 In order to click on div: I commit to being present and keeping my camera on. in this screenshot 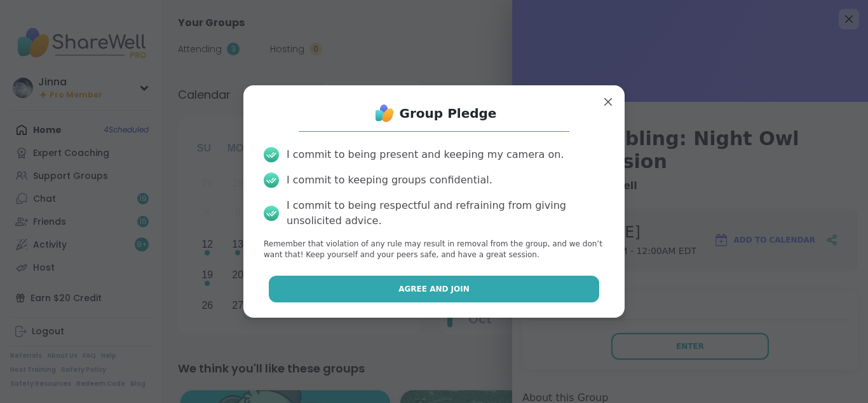, I will do `click(426, 154)`.